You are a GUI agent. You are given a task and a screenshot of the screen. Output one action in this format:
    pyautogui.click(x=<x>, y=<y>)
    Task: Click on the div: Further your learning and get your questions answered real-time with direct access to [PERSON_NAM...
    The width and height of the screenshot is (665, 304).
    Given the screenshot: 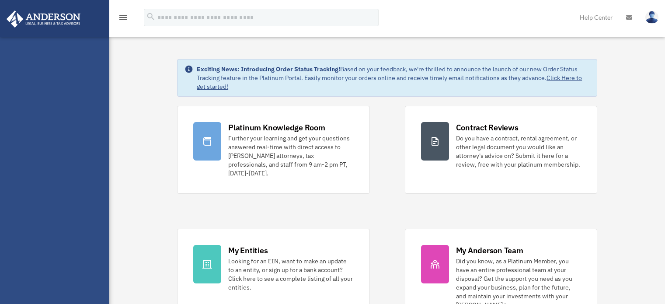 What is the action you would take?
    pyautogui.click(x=291, y=156)
    